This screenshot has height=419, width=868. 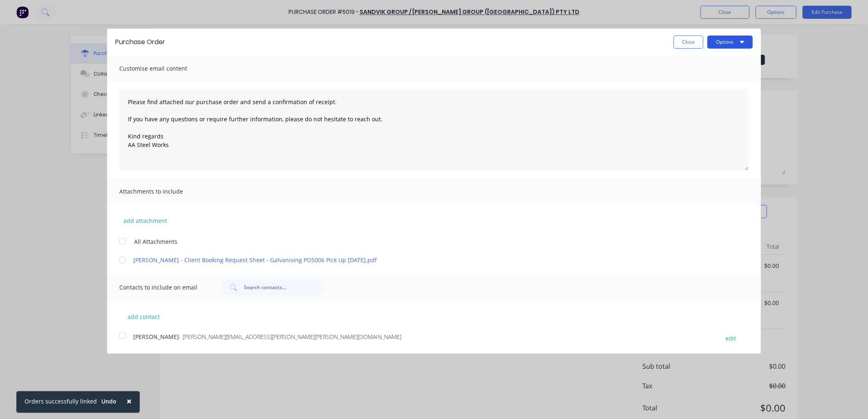 What do you see at coordinates (164, 191) in the screenshot?
I see `span: Attachments to include` at bounding box center [164, 191].